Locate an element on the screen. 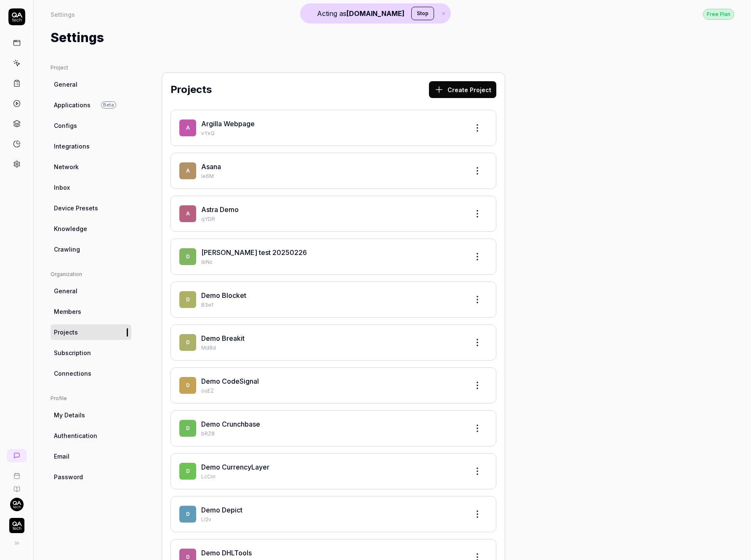 The image size is (751, 560). p: LcCm is located at coordinates (331, 477).